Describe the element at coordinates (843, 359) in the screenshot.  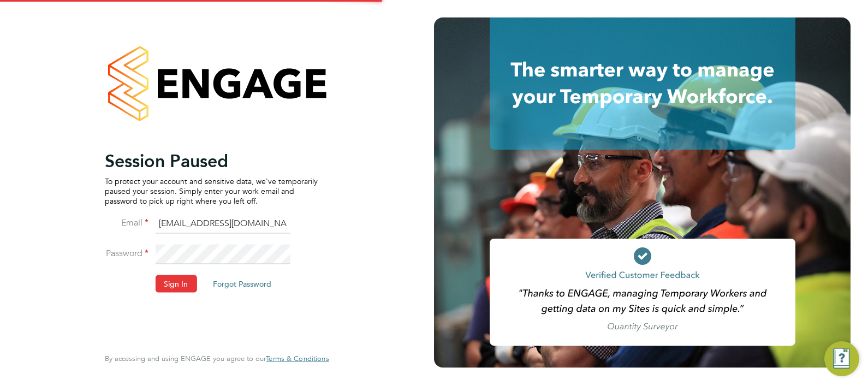
I see `button: Engage Resource Center` at that location.